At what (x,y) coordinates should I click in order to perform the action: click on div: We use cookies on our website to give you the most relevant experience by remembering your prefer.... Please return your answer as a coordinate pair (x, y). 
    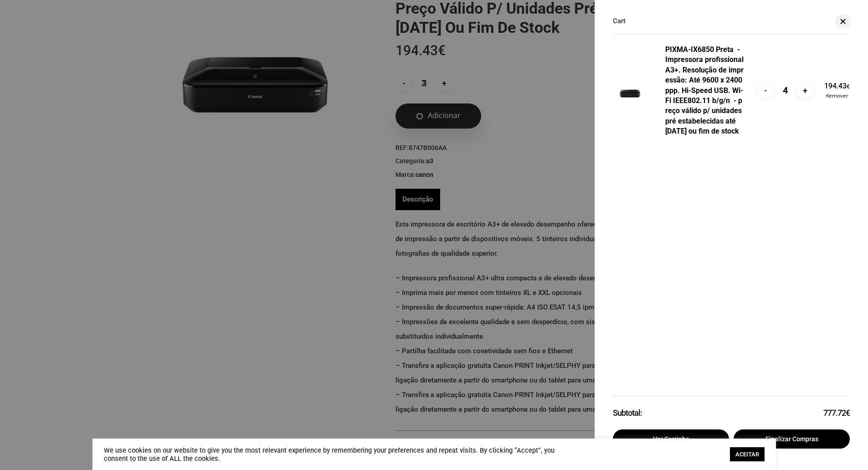
    Looking at the image, I should click on (335, 454).